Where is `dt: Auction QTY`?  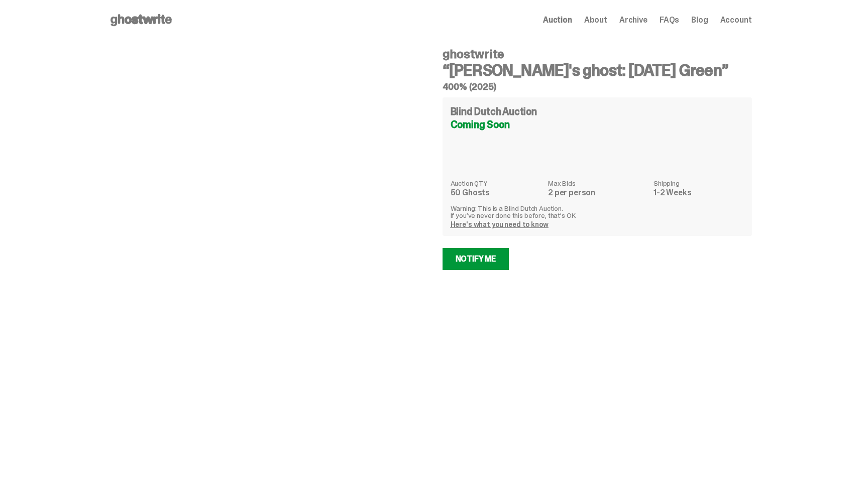 dt: Auction QTY is located at coordinates (496, 183).